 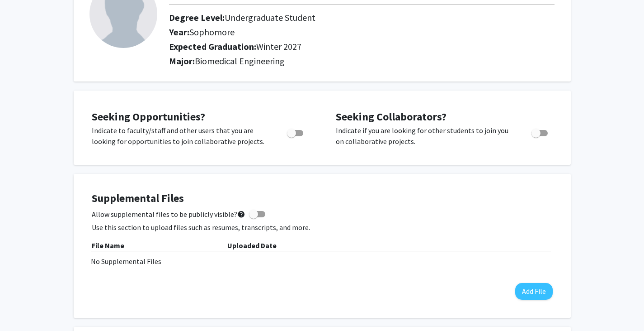 What do you see at coordinates (279, 46) in the screenshot?
I see `span: Winter 2027` at bounding box center [279, 46].